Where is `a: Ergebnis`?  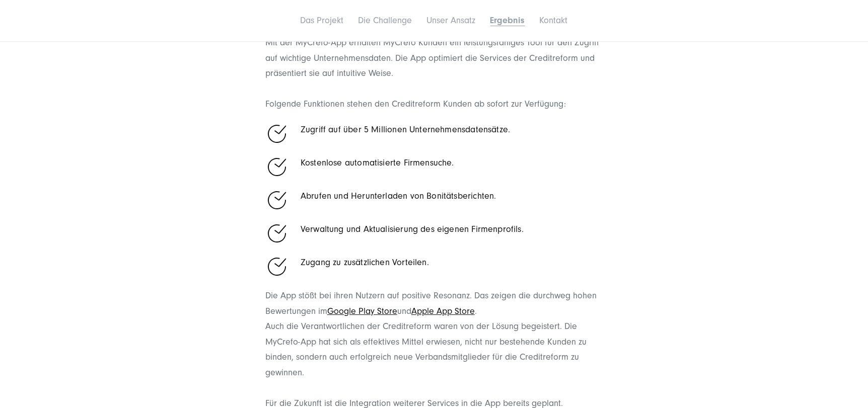 a: Ergebnis is located at coordinates (508, 20).